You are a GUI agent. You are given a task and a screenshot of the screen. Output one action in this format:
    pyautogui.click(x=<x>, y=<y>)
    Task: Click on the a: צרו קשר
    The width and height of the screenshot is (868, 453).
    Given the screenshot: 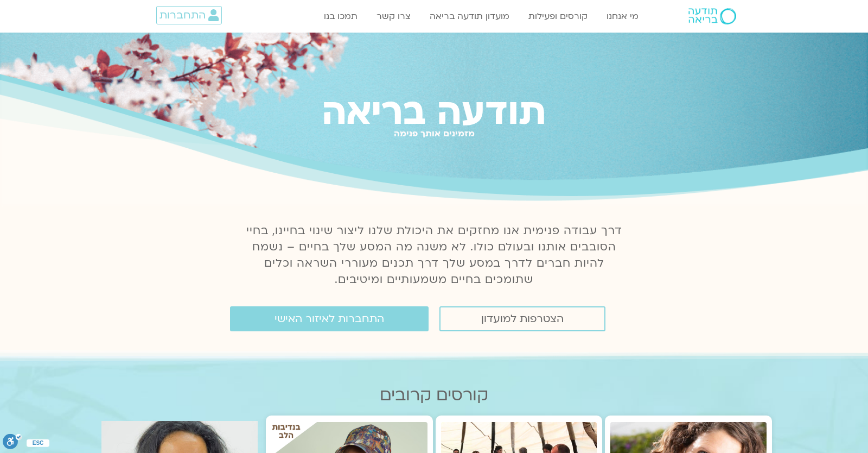 What is the action you would take?
    pyautogui.click(x=393, y=16)
    